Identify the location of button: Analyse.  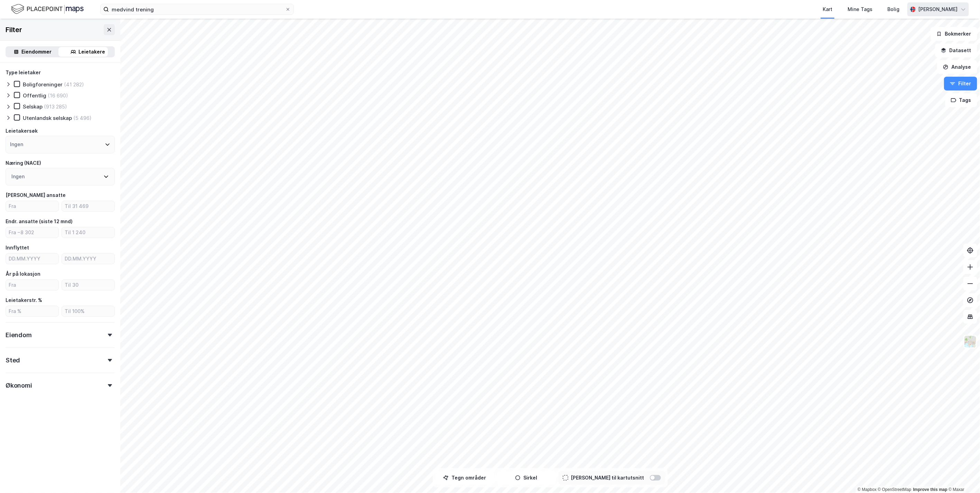
(958, 67).